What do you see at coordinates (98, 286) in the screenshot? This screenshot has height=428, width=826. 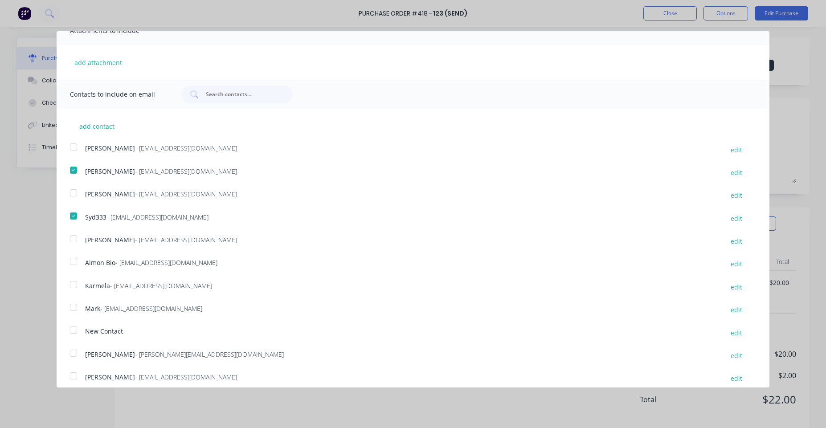 I see `span: Karmela` at bounding box center [98, 286].